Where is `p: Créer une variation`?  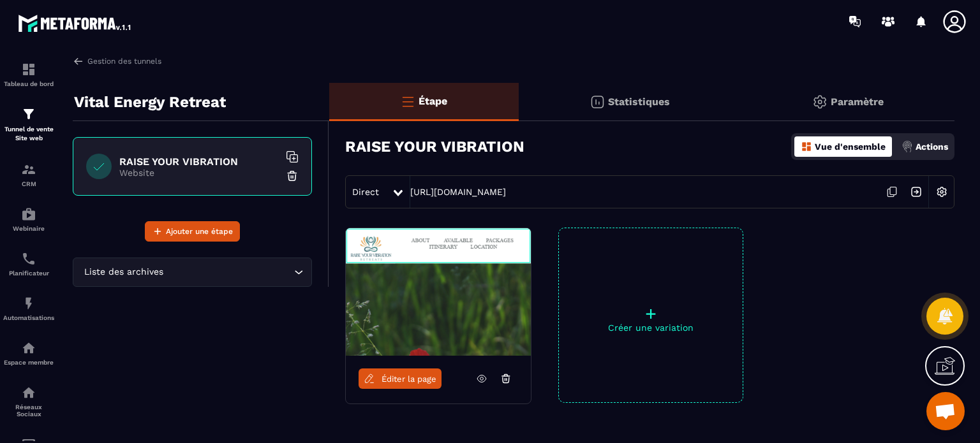 p: Créer une variation is located at coordinates (651, 328).